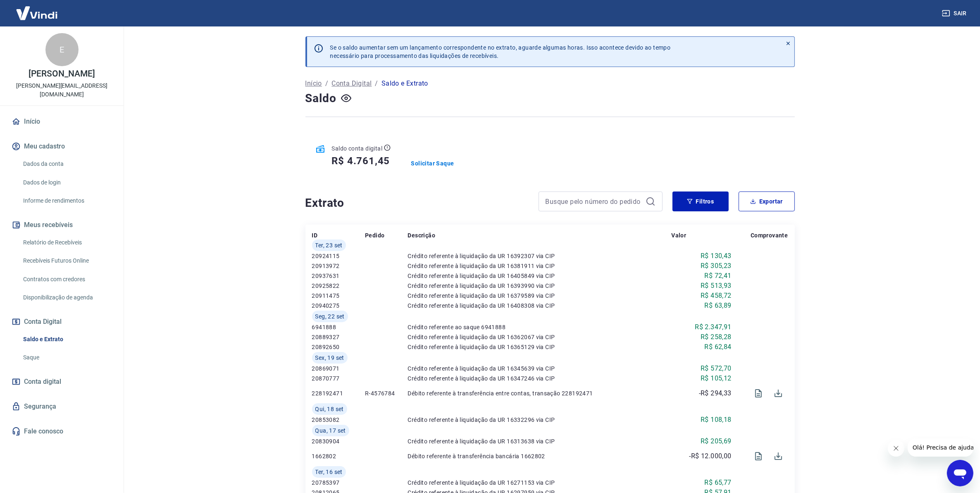  What do you see at coordinates (321, 98) in the screenshot?
I see `h4: Saldo` at bounding box center [321, 98].